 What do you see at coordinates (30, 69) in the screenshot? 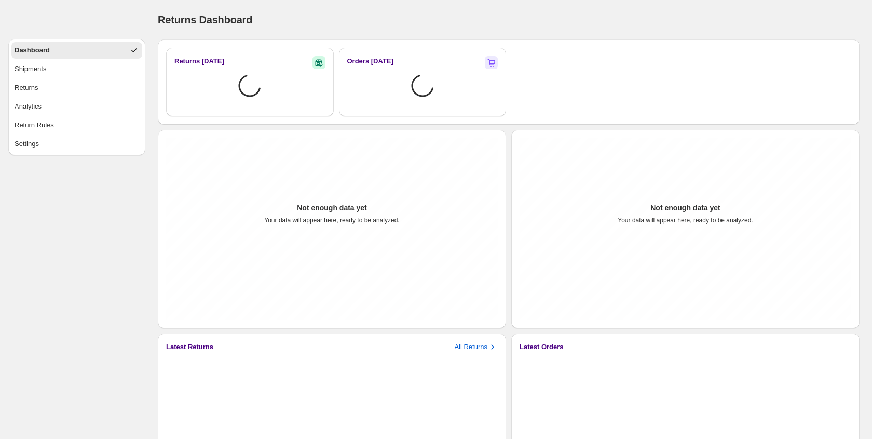
I see `div: Shipments` at bounding box center [30, 69].